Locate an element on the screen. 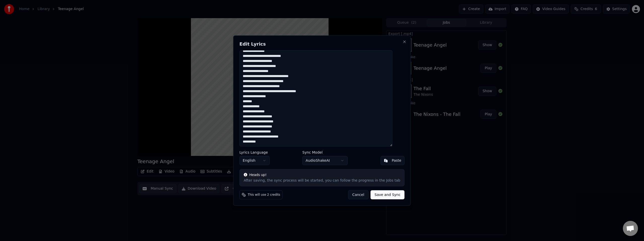 This screenshot has height=241, width=644. div: Paste is located at coordinates (397, 161).